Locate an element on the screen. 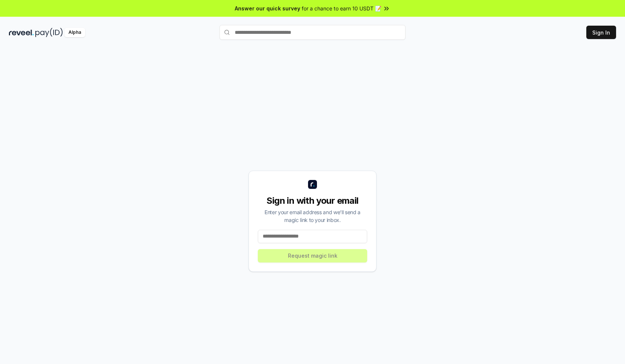 This screenshot has width=625, height=364. img: pay_id is located at coordinates (49, 32).